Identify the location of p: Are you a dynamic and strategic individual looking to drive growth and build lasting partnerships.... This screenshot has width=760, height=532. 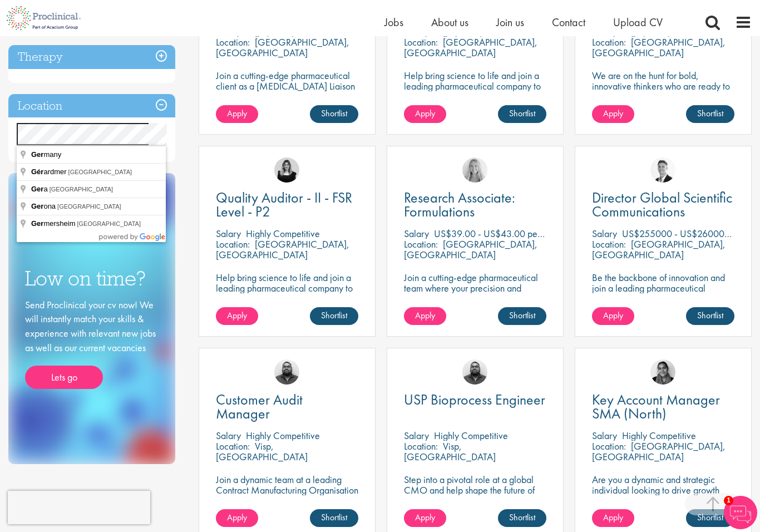
(664, 495).